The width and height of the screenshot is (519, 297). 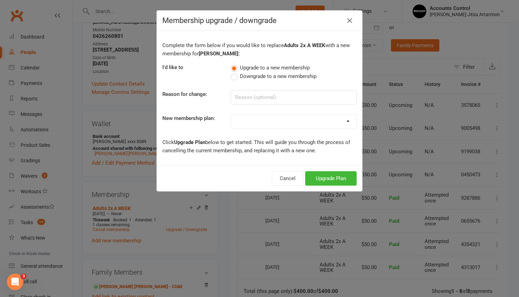 I want to click on button: Upgrade Plan, so click(x=331, y=178).